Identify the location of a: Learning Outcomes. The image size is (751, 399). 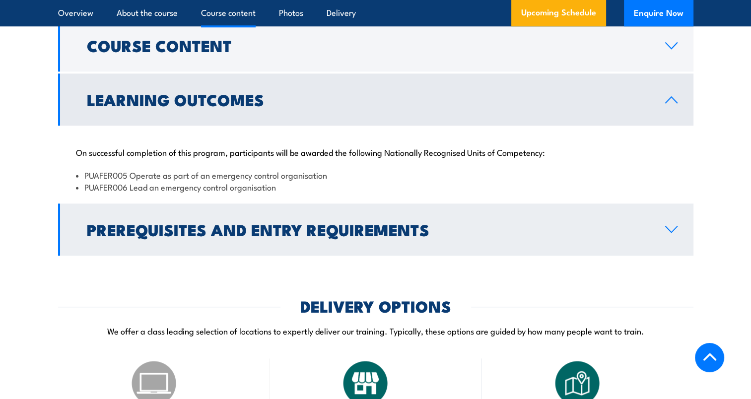
(376, 99).